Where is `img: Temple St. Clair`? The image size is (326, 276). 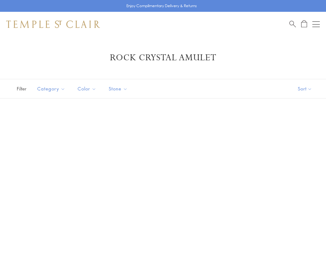 img: Temple St. Clair is located at coordinates (53, 24).